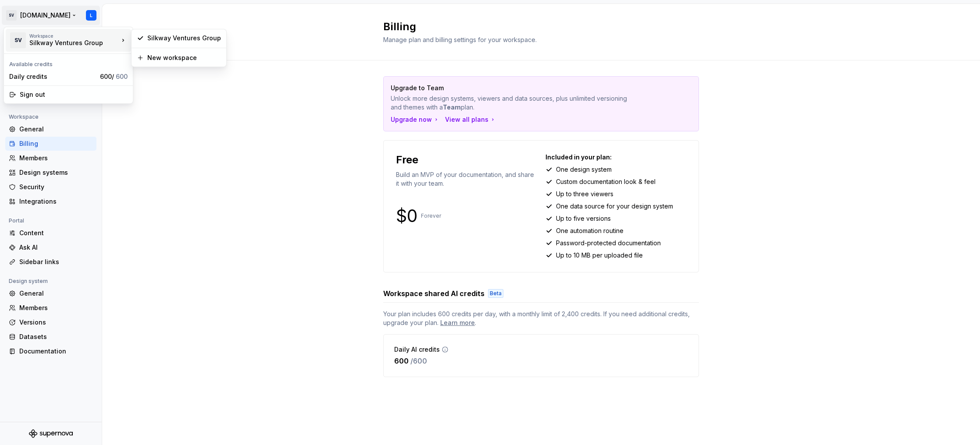 This screenshot has width=980, height=445. I want to click on span: 600, so click(121, 76).